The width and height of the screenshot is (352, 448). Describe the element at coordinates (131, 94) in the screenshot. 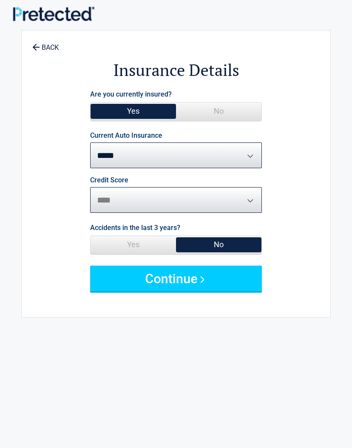

I see `label: Are you currently insured?` at that location.